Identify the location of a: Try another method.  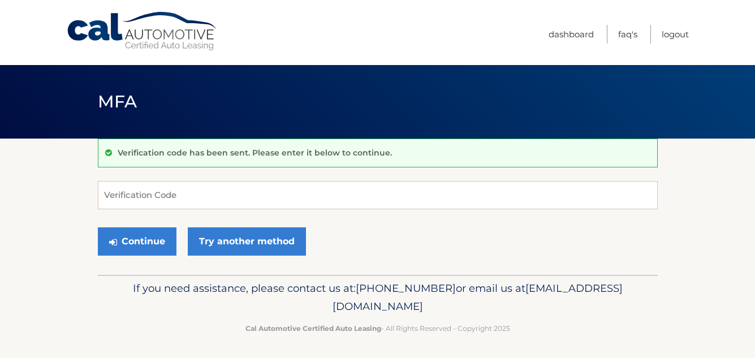
(246, 241).